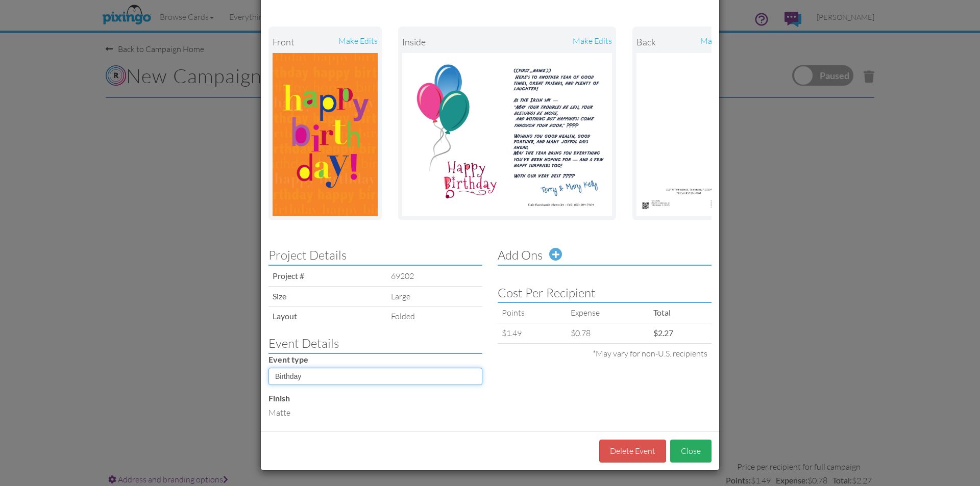 The width and height of the screenshot is (980, 486). Describe the element at coordinates (375, 413) in the screenshot. I see `p: matte` at that location.